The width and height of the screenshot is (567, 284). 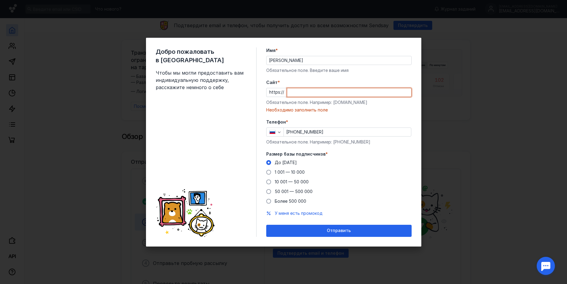 I want to click on span: 10 001 — 50 000, so click(x=291, y=182).